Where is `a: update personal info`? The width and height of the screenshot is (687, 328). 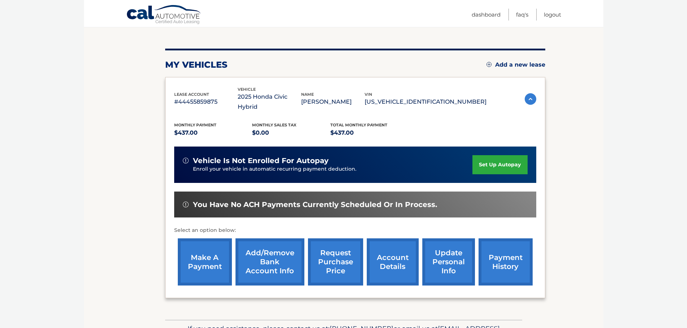 a: update personal info is located at coordinates (448, 262).